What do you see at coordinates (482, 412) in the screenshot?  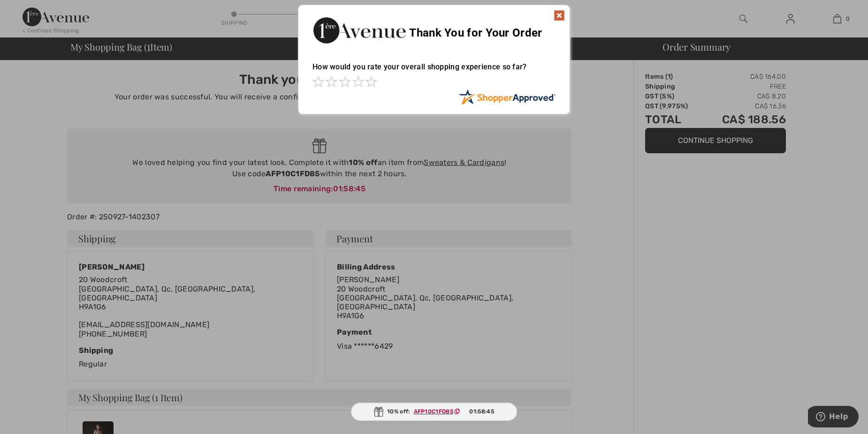 I see `span: 01:58:45` at bounding box center [482, 412].